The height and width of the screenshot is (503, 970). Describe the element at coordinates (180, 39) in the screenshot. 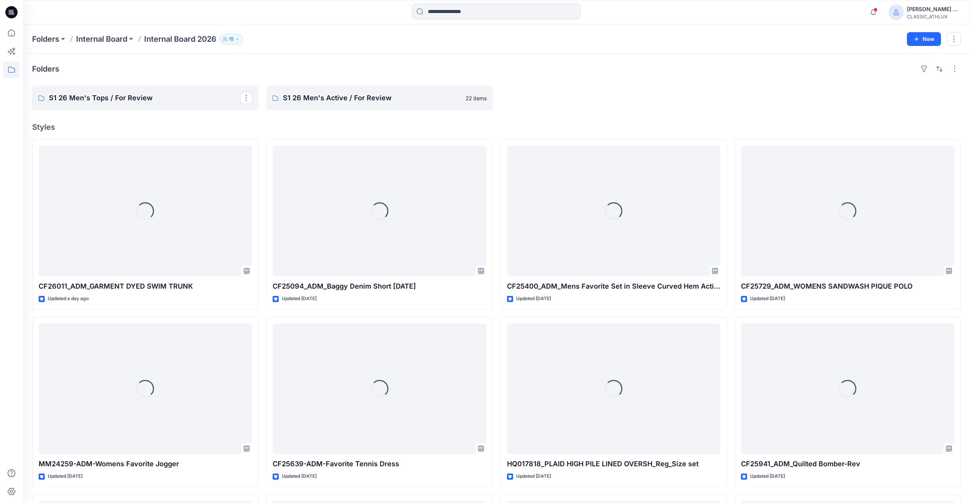

I see `p: Internal Board 2026` at that location.